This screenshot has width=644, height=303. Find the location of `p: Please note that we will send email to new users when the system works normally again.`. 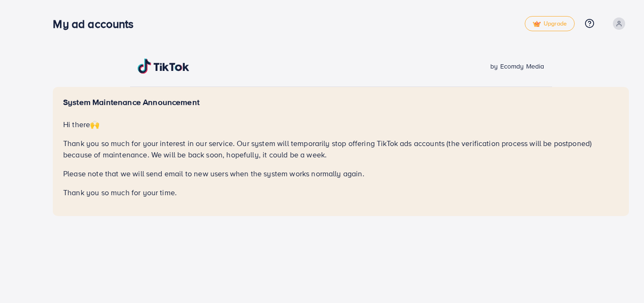

p: Please note that we will send email to new users when the system works normally again. is located at coordinates (341, 173).